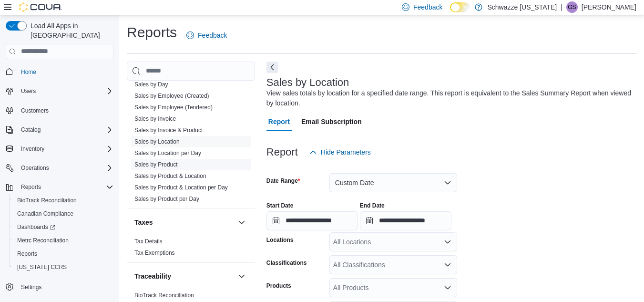  What do you see at coordinates (172, 96) in the screenshot?
I see `span: Sales by Employee (Created)` at bounding box center [172, 96].